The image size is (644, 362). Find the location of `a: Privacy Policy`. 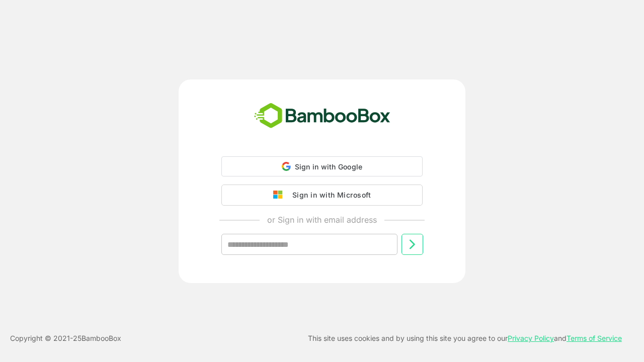

a: Privacy Policy is located at coordinates (531, 338).